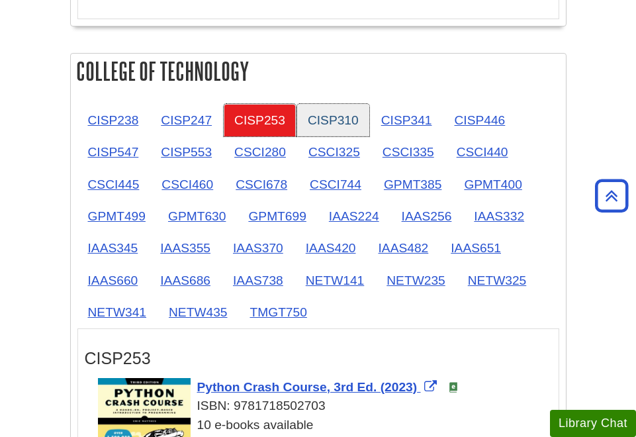  What do you see at coordinates (258, 247) in the screenshot?
I see `a: IAAS370` at bounding box center [258, 247].